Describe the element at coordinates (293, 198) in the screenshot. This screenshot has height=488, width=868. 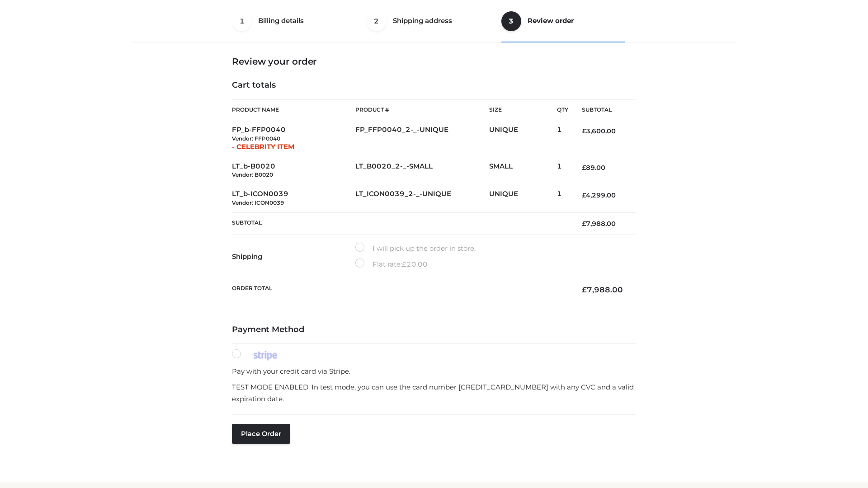
I see `td: LT_b-ICON0039` at that location.